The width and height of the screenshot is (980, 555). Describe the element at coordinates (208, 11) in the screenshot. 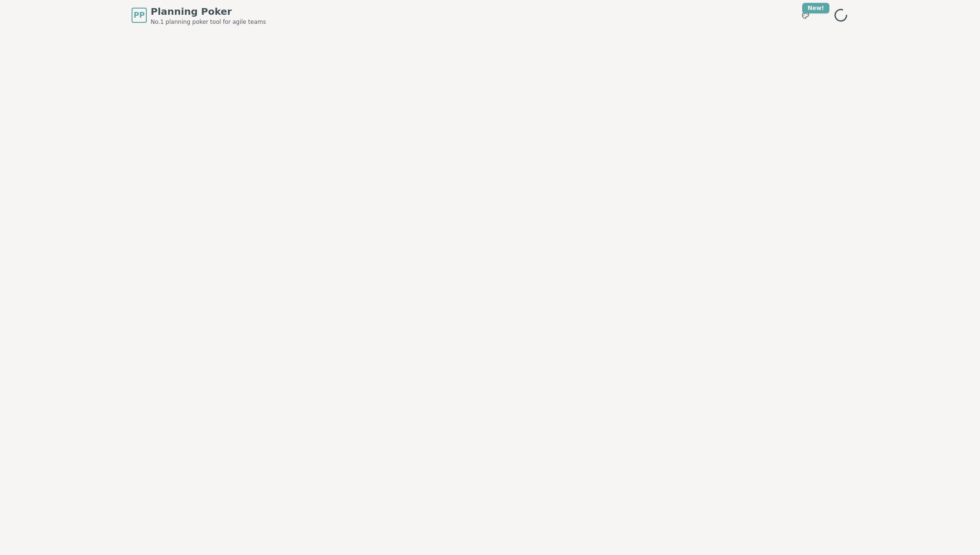

I see `span: Planning Poker` at that location.